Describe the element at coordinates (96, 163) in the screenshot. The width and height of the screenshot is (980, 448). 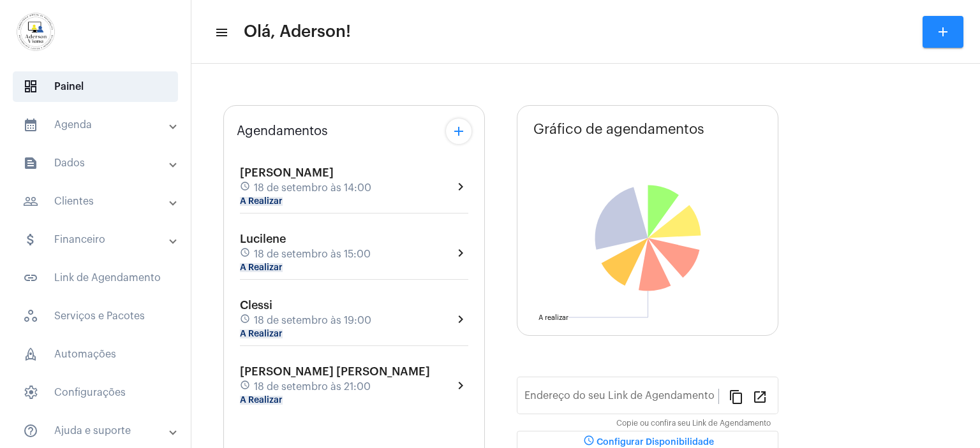
I see `mat-panel-title: Dados` at that location.